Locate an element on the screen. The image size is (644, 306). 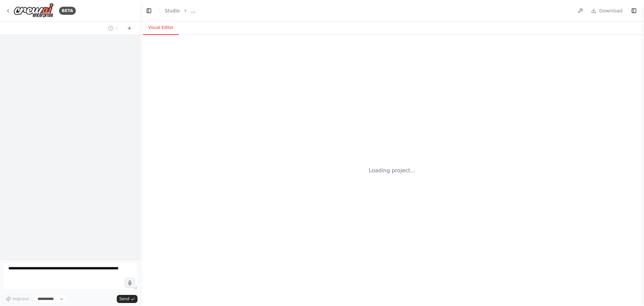
img: Logo is located at coordinates (34, 10).